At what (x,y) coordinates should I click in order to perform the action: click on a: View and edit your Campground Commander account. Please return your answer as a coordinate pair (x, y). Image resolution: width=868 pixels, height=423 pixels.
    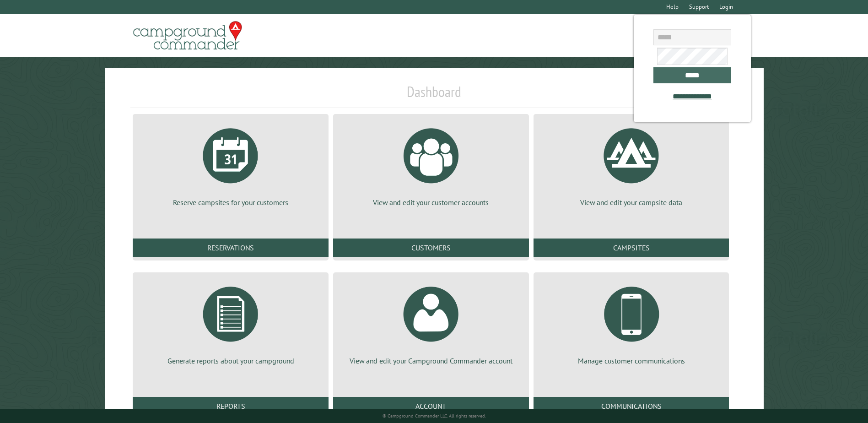
    Looking at the image, I should click on (431, 322).